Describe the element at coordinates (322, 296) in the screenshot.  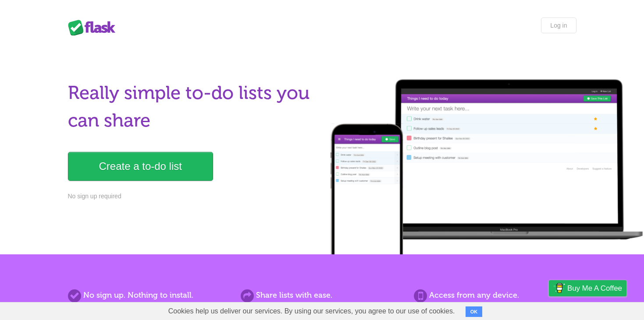
I see `h2: Share lists with ease.` at that location.